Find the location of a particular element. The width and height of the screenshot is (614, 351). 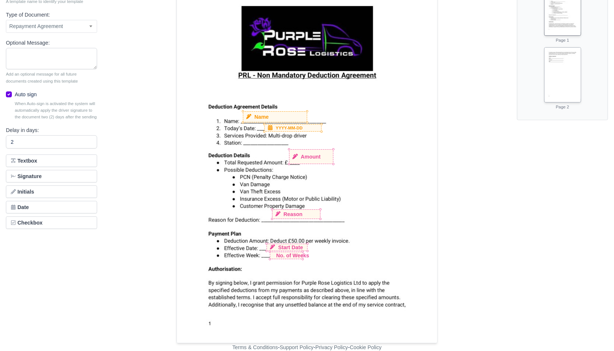

label: Auto sign is located at coordinates (25, 94).